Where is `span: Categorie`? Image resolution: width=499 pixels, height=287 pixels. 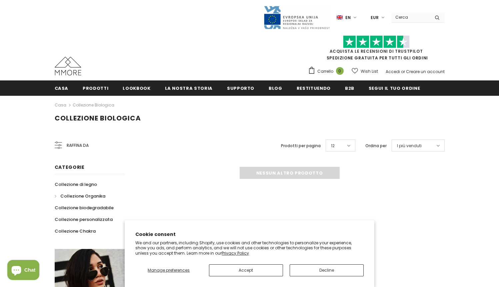 span: Categorie is located at coordinates (70, 167).